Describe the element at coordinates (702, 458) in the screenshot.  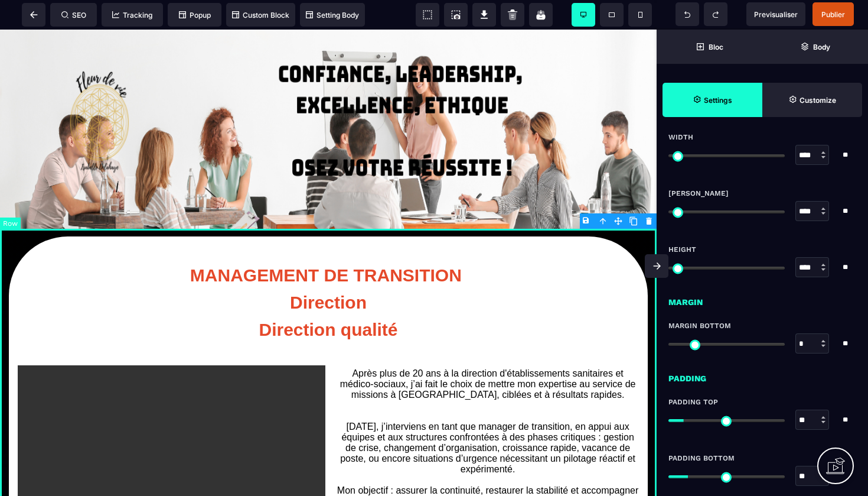
I see `span: Padding Bottom` at that location.